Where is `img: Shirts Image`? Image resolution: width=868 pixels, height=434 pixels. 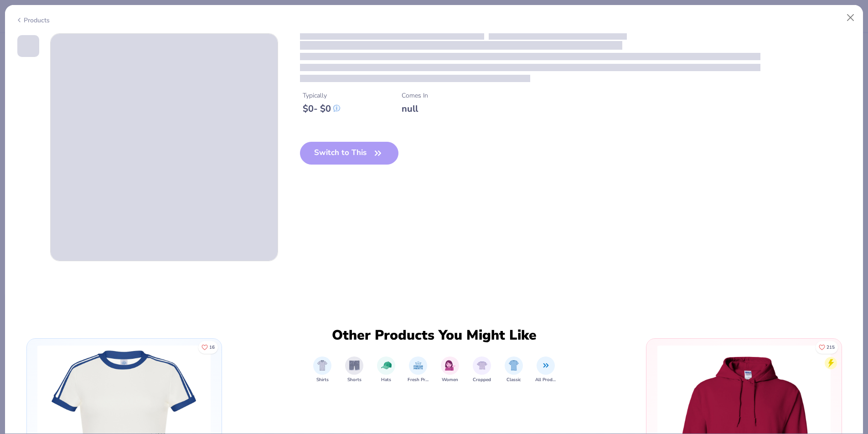
img: Shirts Image is located at coordinates (323, 365).